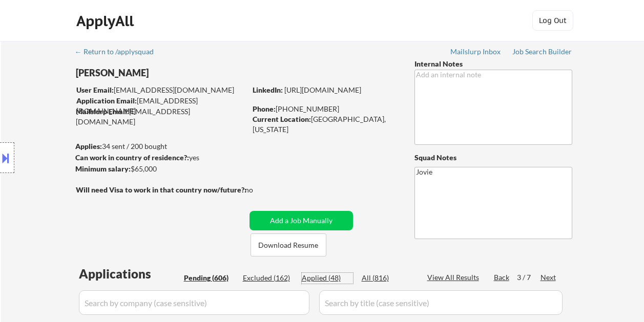 This screenshot has width=644, height=322. What do you see at coordinates (268, 90) in the screenshot?
I see `strong: LinkedIn:` at bounding box center [268, 90].